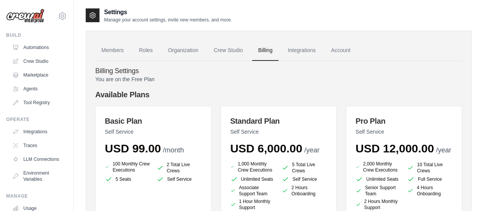 The image size is (484, 211). What do you see at coordinates (133, 148) in the screenshot?
I see `span: USD 99.00` at bounding box center [133, 148].